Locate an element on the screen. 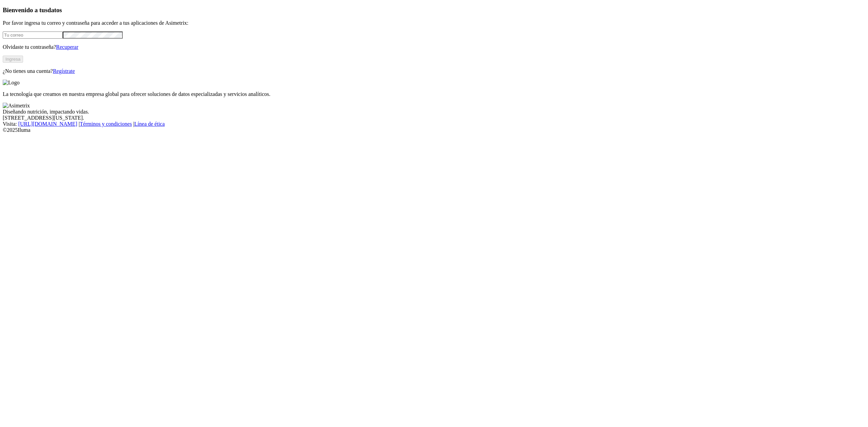 The width and height of the screenshot is (868, 427). a: Recuperar is located at coordinates (67, 47).